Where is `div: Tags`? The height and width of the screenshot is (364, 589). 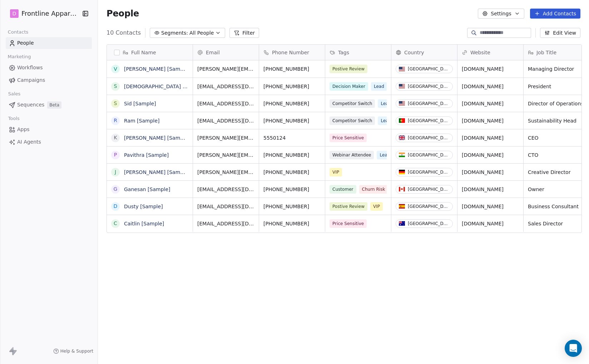 div: Tags is located at coordinates (358, 52).